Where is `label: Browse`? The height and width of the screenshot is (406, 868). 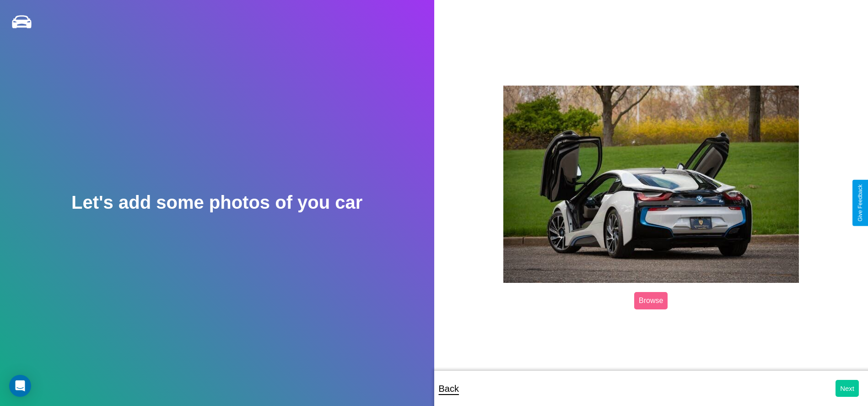 label: Browse is located at coordinates (651, 301).